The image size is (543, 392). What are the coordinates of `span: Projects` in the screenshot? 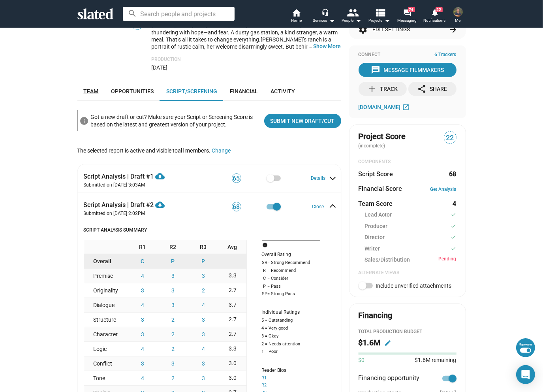 It's located at (379, 21).